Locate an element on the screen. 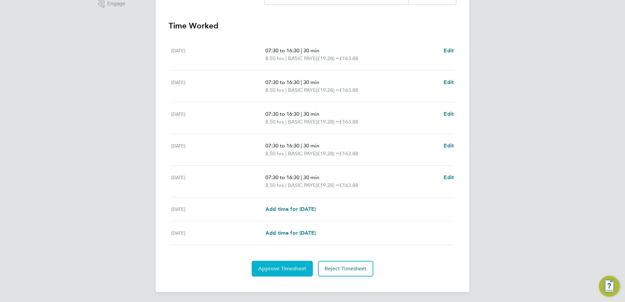  button: Engage Resource Center is located at coordinates (609, 286).